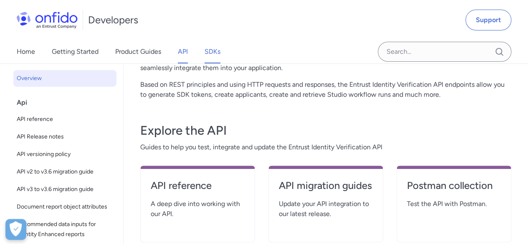  Describe the element at coordinates (65, 230) in the screenshot. I see `span: Recommended data inputs for Identity Enhanced reports` at that location.